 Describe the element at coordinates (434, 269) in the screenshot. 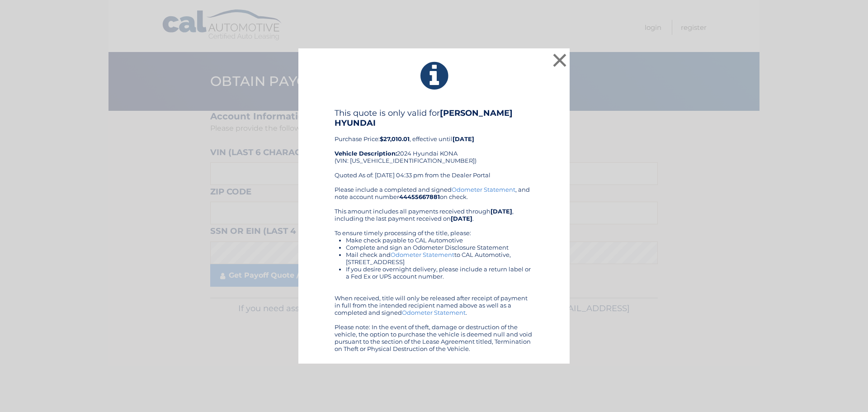

I see `div: Please include a completed and signed , and note account number on check. This amount includes al...` at that location.